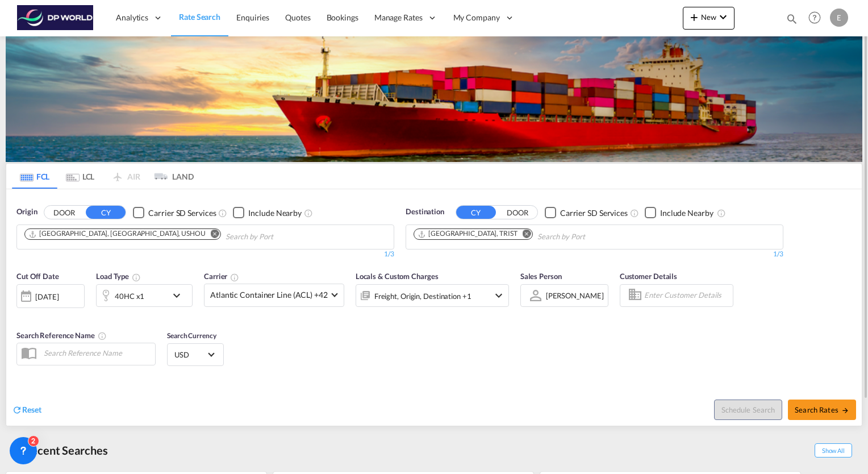  Describe the element at coordinates (297, 17) in the screenshot. I see `span: Quotes` at that location.